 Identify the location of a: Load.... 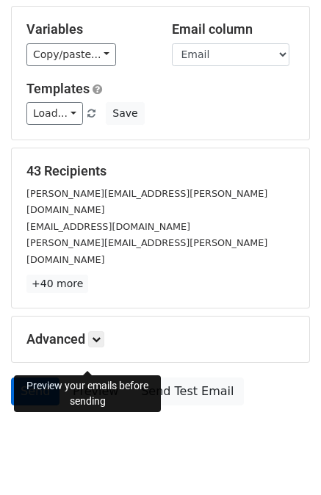
(54, 113).